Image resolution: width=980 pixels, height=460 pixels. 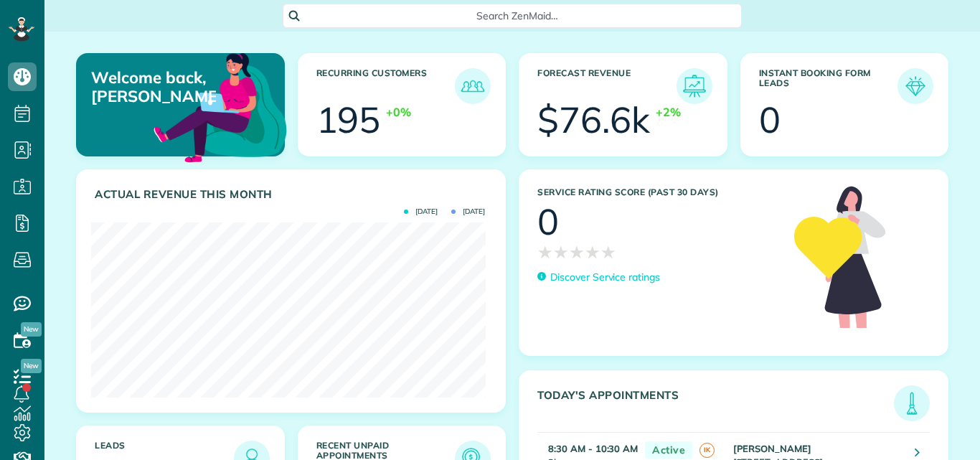 What do you see at coordinates (716, 404) in the screenshot?
I see `h3: Today's Appointments` at bounding box center [716, 404].